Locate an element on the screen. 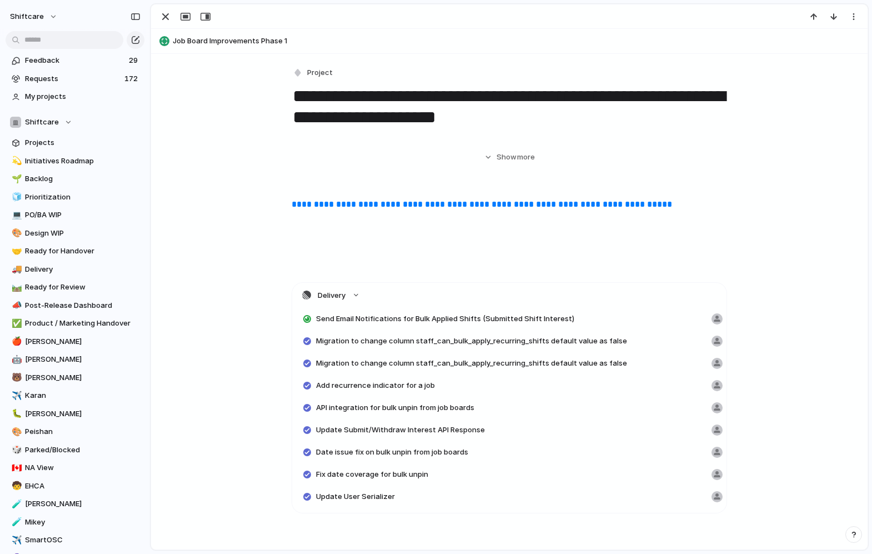  span: SmartOSC is located at coordinates (83, 540).